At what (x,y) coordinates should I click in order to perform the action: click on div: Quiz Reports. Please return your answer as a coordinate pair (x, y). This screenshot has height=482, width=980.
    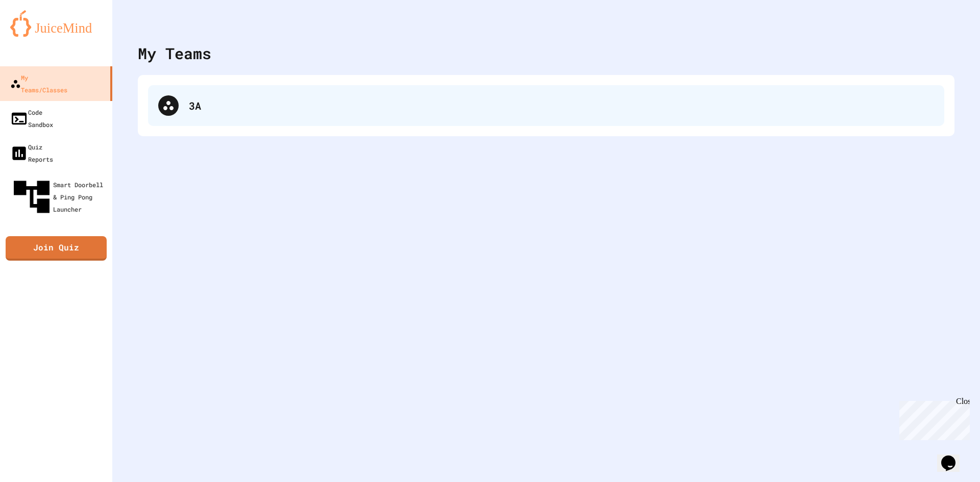
    Looking at the image, I should click on (32, 153).